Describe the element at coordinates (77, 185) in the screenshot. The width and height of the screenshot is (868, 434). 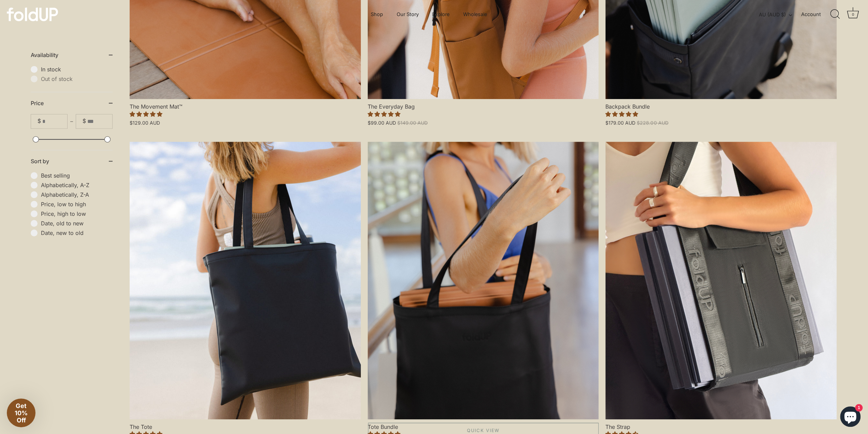
I see `span: Alphabetically, A-Z` at that location.